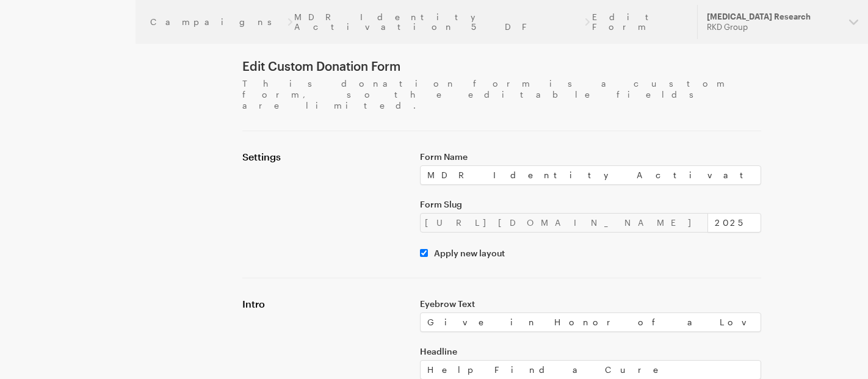 The height and width of the screenshot is (379, 868). I want to click on label: Form Slug, so click(590, 205).